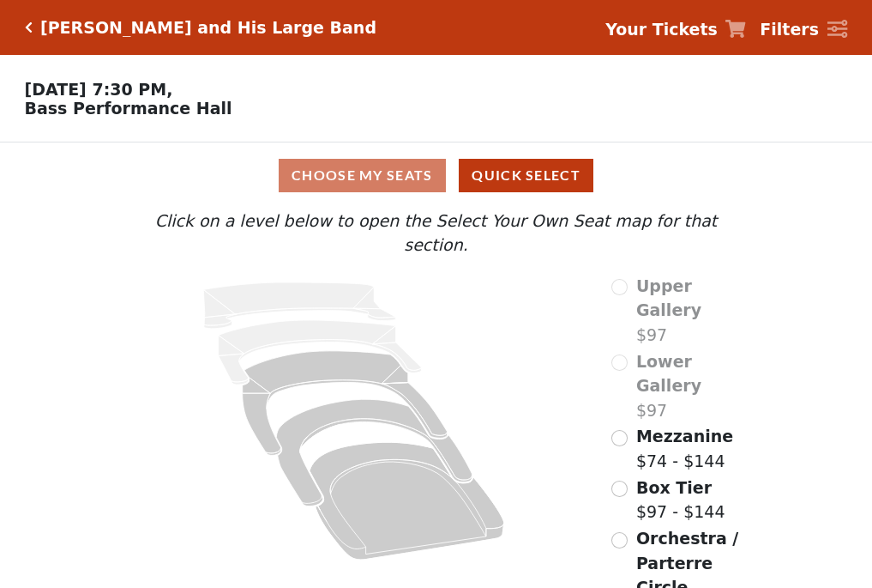  What do you see at coordinates (28, 28) in the screenshot?
I see `a: Click here to go back to filters` at bounding box center [28, 28].